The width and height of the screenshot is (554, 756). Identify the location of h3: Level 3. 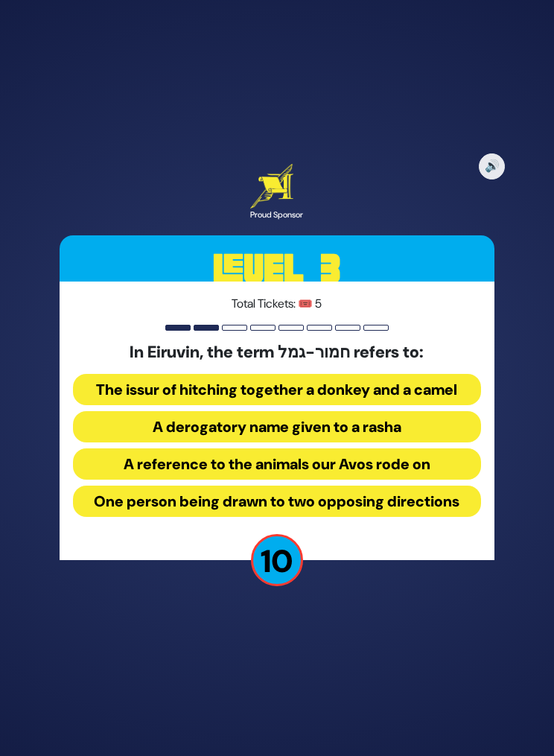
(277, 269).